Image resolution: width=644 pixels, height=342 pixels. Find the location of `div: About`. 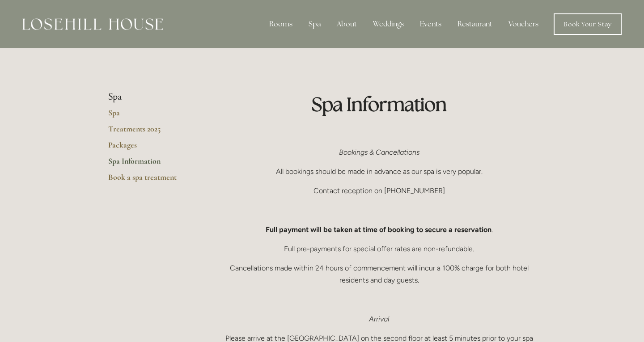

div: About is located at coordinates (347, 24).